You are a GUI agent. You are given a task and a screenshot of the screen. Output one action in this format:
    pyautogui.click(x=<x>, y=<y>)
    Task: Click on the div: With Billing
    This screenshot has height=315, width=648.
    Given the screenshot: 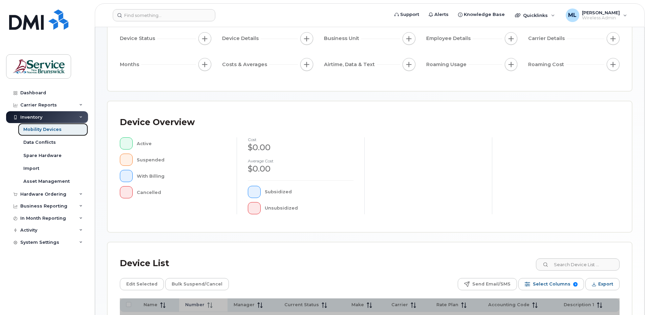 What is the action you would take?
    pyautogui.click(x=181, y=176)
    